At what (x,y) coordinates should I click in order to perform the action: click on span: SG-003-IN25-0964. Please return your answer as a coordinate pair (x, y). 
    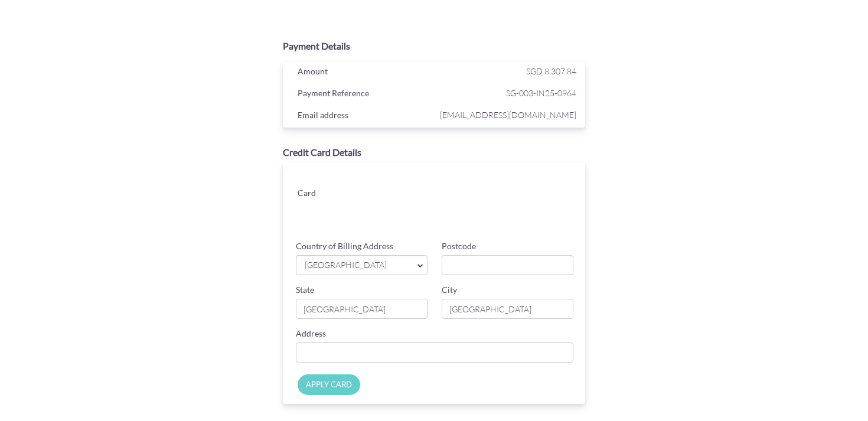
    Looking at the image, I should click on (506, 93).